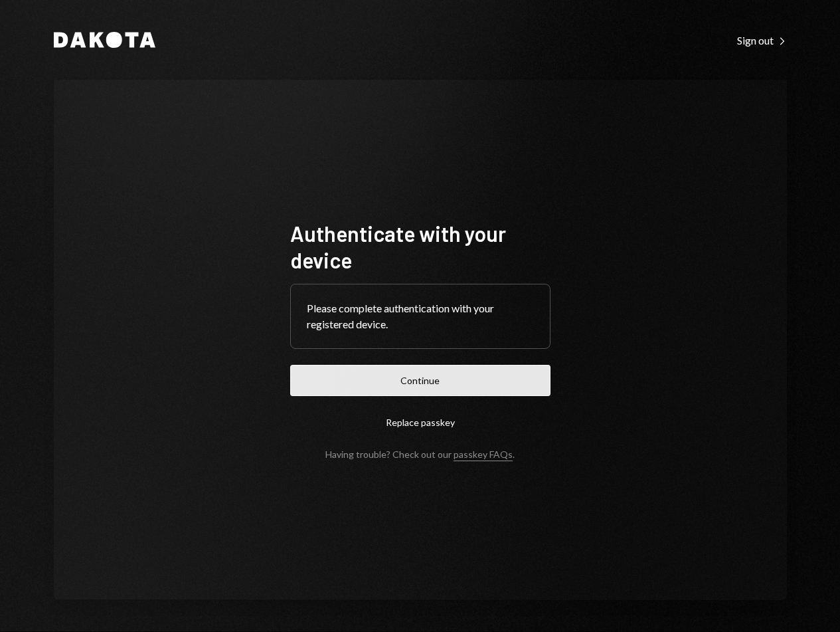  What do you see at coordinates (420, 422) in the screenshot?
I see `button: Replace passkey` at bounding box center [420, 422].